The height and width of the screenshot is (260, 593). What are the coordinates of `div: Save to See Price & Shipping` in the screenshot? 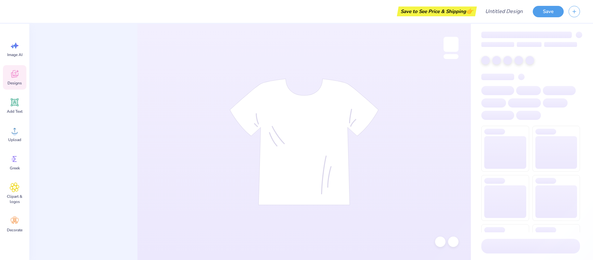 It's located at (437, 11).